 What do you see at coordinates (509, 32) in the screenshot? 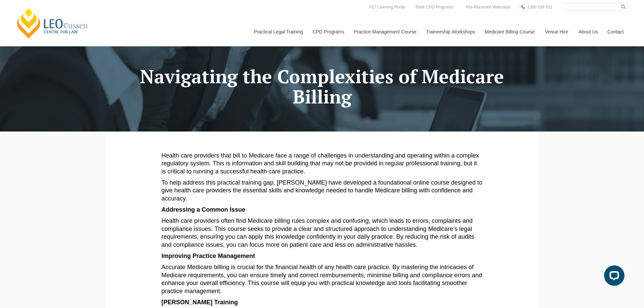
I see `a: Medicare Billing Course` at bounding box center [509, 32].